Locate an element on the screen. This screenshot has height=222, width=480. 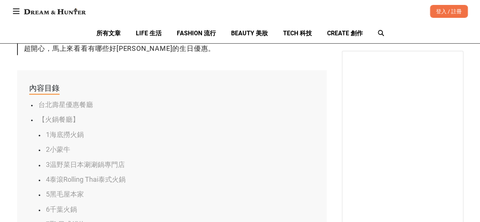
a: BEAUTY 美妝 is located at coordinates (249, 33).